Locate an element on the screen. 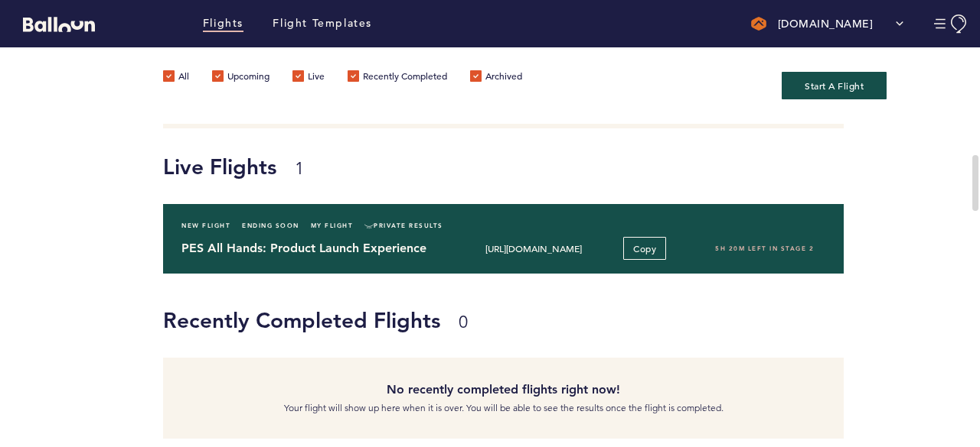 The height and width of the screenshot is (447, 980). label: All is located at coordinates (176, 78).